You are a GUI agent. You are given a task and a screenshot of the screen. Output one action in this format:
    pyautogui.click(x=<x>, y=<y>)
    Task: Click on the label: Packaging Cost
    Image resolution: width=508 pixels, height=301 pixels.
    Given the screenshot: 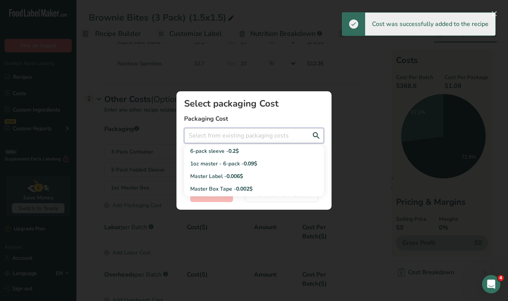 What is the action you would take?
    pyautogui.click(x=254, y=119)
    